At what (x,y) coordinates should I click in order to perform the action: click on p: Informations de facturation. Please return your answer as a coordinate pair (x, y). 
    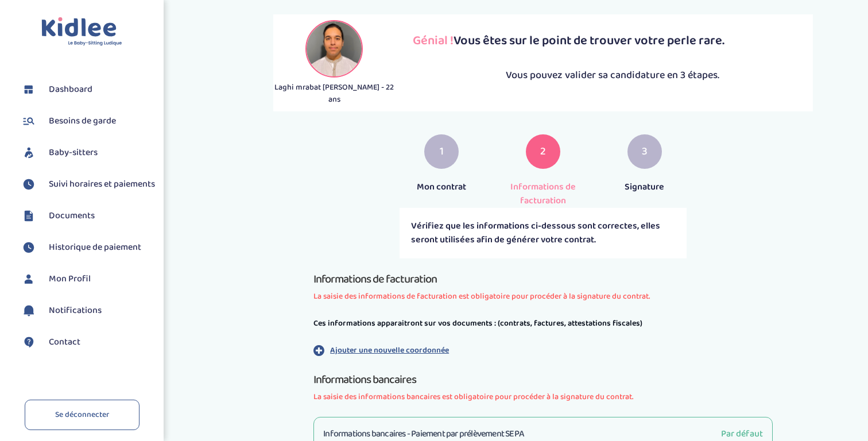
    Looking at the image, I should click on (543, 194).